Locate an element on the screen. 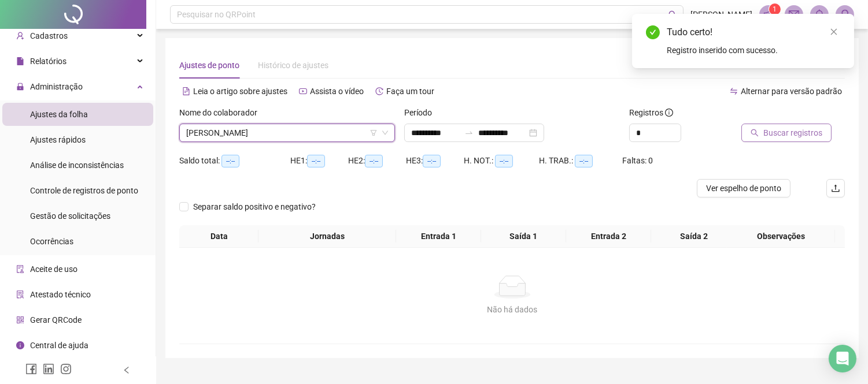 This screenshot has height=384, width=868. span: Controle de registros de ponto is located at coordinates (84, 190).